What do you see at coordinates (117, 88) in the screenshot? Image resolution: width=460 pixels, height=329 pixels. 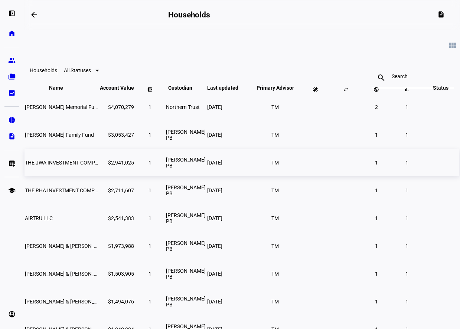 I see `span: Account Value` at bounding box center [117, 88].